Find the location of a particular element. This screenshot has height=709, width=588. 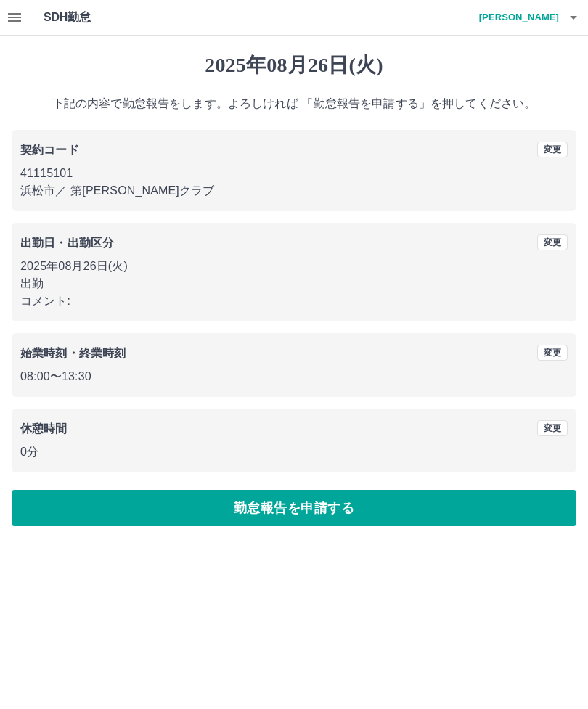

b: 休憩時間 is located at coordinates (44, 428).